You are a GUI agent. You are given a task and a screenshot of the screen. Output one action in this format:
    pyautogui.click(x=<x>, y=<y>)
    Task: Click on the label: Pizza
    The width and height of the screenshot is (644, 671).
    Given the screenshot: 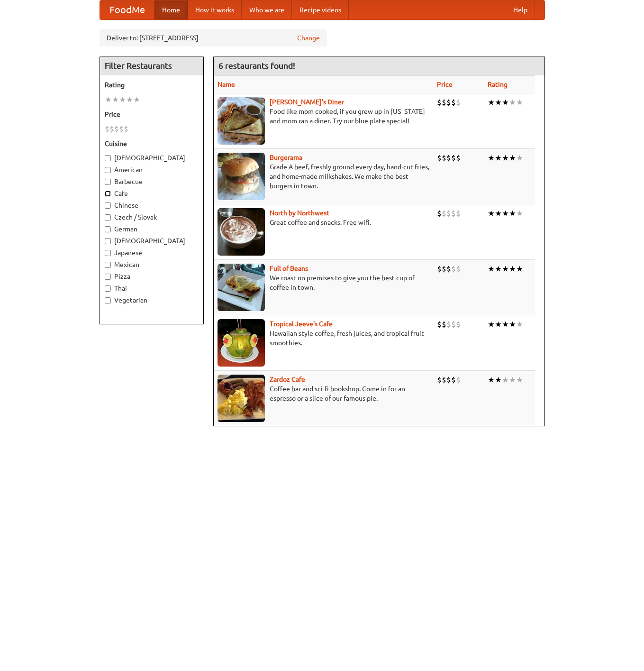 What is the action you would take?
    pyautogui.click(x=151, y=276)
    